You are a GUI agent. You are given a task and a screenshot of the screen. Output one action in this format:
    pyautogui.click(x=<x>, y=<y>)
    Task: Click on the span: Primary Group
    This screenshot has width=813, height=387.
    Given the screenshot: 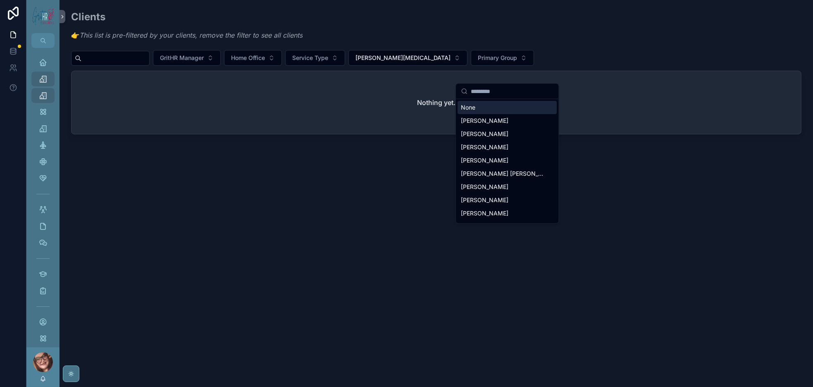 What is the action you would take?
    pyautogui.click(x=498, y=58)
    